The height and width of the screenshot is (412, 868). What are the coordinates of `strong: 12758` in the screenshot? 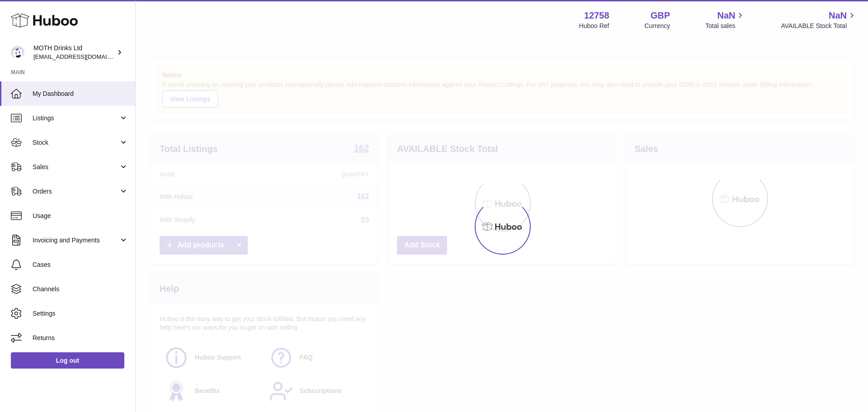 It's located at (597, 15).